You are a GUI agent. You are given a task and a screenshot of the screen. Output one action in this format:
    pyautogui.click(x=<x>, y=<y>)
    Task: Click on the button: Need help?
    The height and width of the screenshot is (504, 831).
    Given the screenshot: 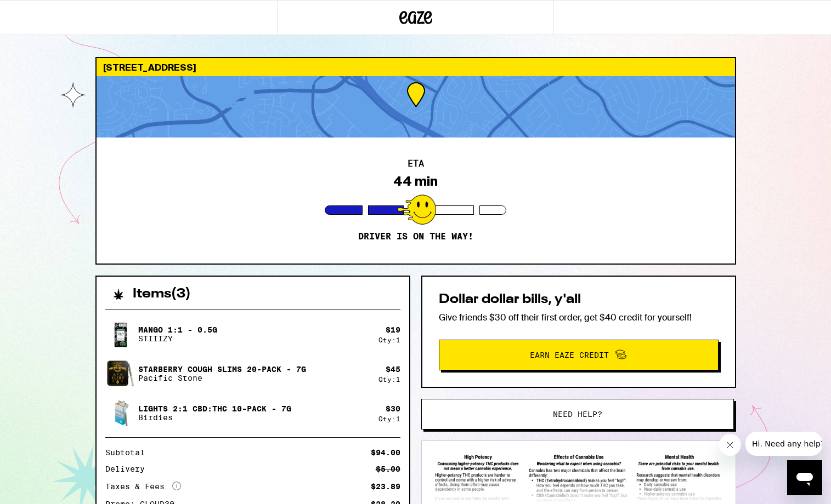 What is the action you would take?
    pyautogui.click(x=578, y=414)
    